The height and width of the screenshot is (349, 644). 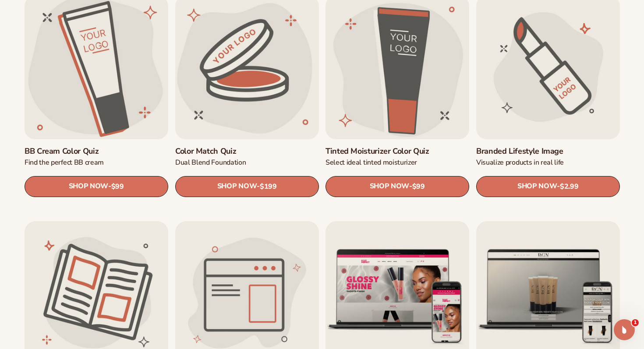 I want to click on a: SHOP NOW- $199, so click(x=247, y=186).